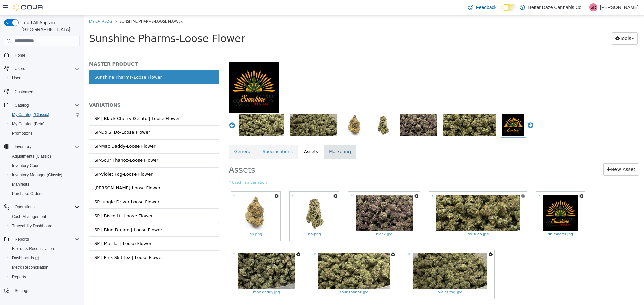 The image size is (644, 305). Describe the element at coordinates (43, 187) in the screenshot. I see `div: SP-Jungle Driver-Loose Flower` at that location.